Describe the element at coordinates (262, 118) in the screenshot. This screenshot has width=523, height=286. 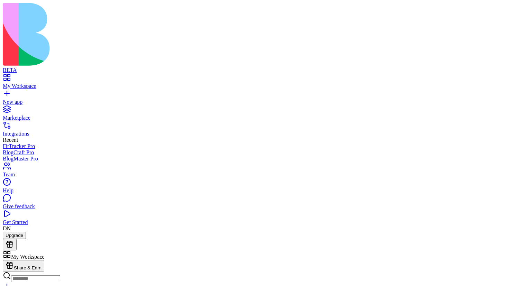
I see `div: Marketplace` at that location.